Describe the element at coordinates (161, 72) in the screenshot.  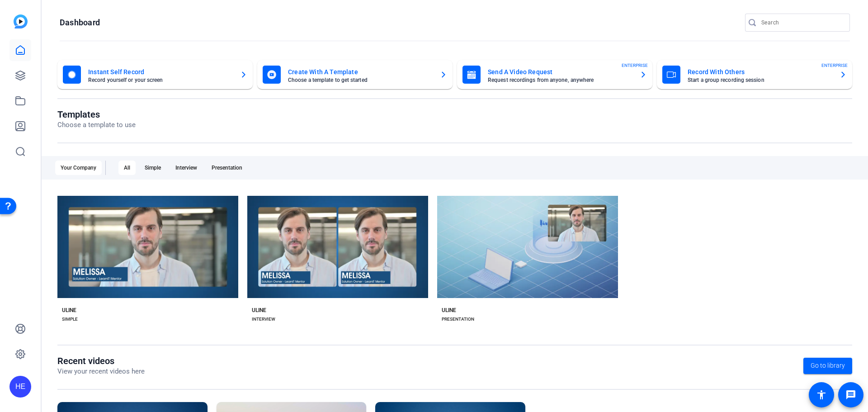
I see `mat-card-title: Instant Self Record` at that location.